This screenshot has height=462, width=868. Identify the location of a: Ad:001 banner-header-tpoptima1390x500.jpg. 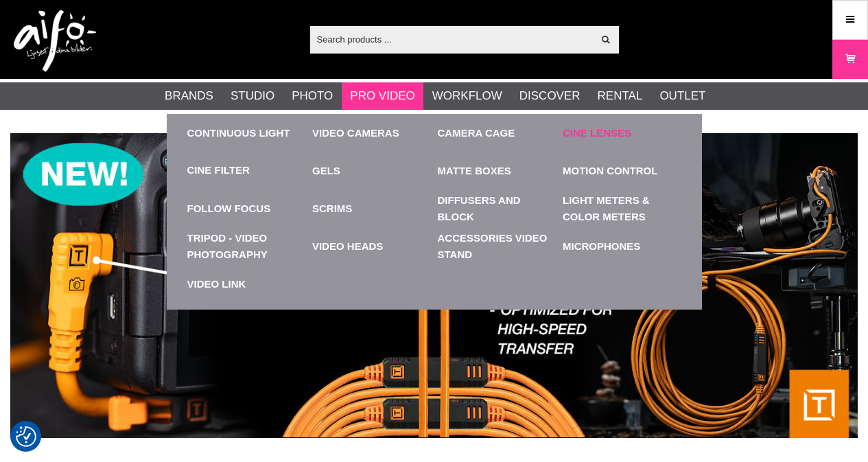
(434, 285).